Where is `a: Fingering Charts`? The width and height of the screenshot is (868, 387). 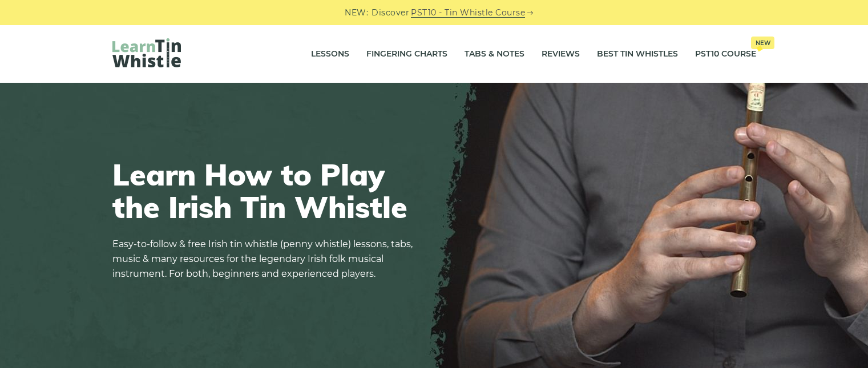 a: Fingering Charts is located at coordinates (407, 55).